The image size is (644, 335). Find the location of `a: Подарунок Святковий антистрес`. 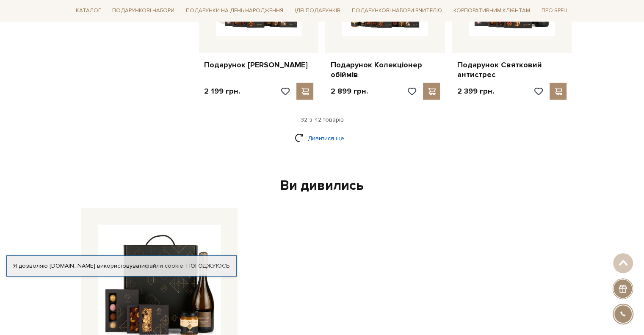

a: Подарунок Святковий антистрес is located at coordinates (511, 70).